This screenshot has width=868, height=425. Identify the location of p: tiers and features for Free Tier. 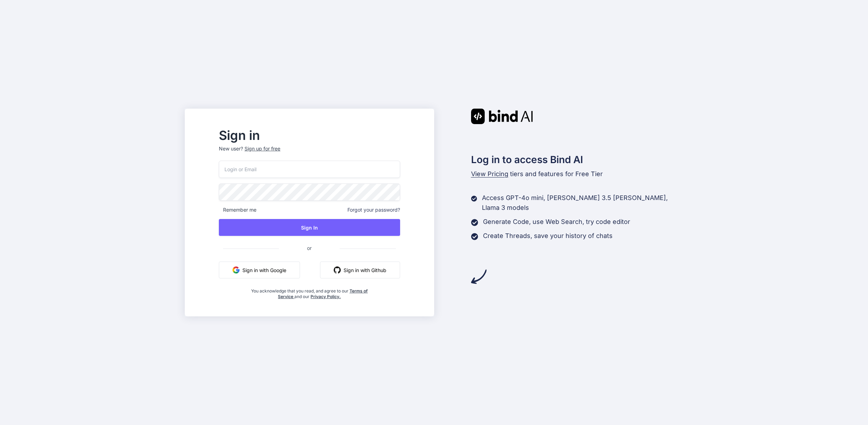
(577, 174).